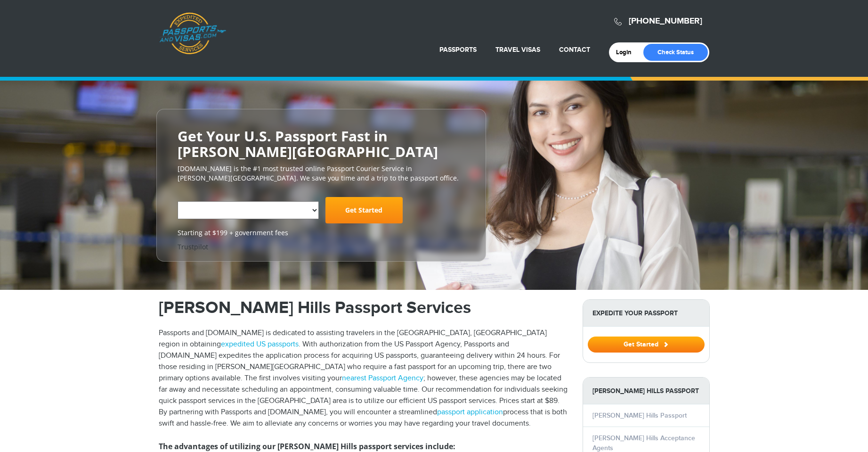  I want to click on a: Login, so click(627, 52).